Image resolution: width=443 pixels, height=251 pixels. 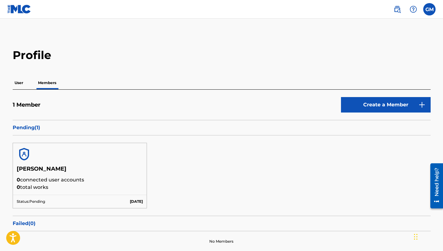 I want to click on img: MLC Logo, so click(x=19, y=9).